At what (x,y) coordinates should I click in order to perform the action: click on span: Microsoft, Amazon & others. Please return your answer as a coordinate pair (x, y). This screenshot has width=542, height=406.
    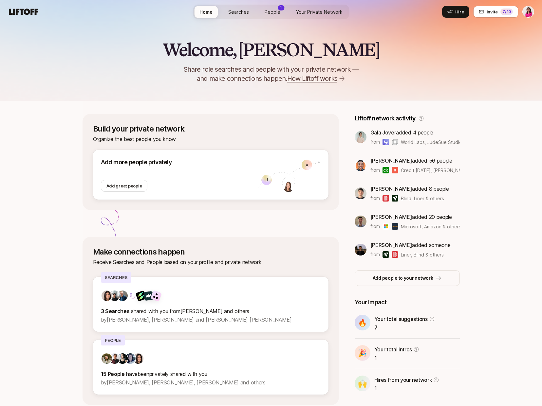
    Looking at the image, I should click on (430, 227).